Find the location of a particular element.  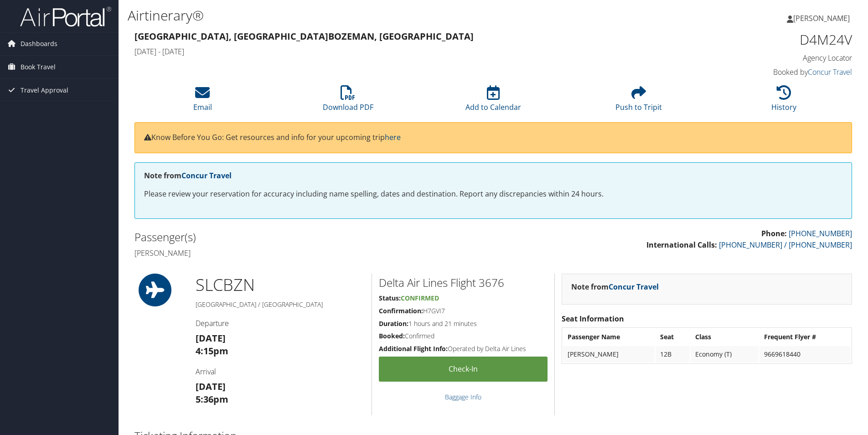

th: Class is located at coordinates (724, 337).